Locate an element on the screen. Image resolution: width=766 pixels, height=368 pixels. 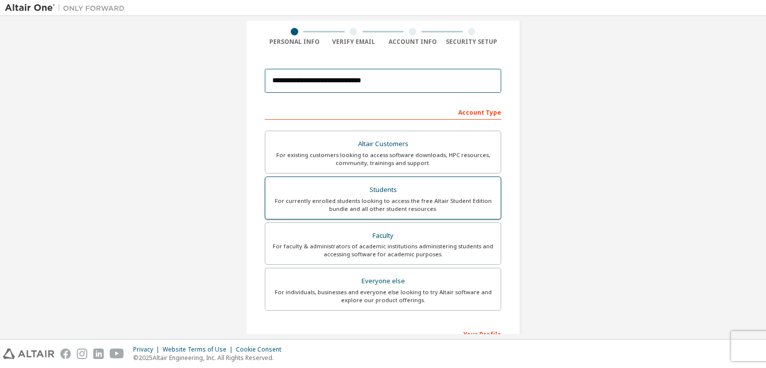
div: For faculty & administrators of academic institutions administering students and accessing softwa... is located at coordinates (383, 250).